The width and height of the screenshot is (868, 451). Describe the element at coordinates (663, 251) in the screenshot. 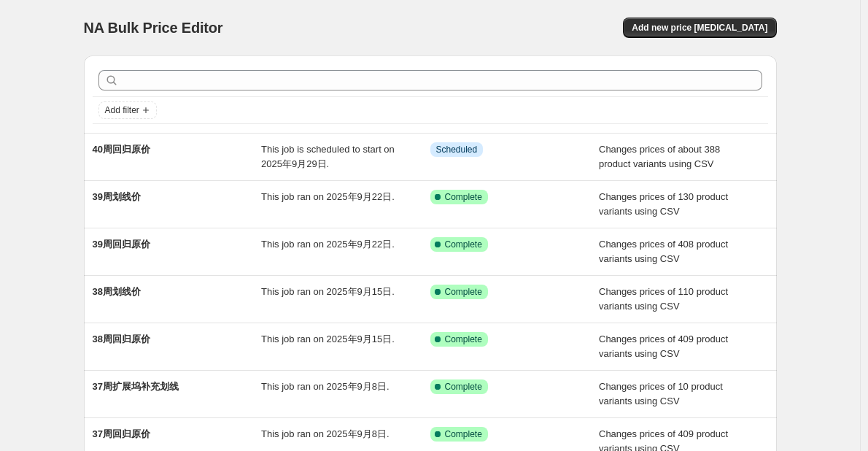

I see `span: Changes prices of 408 product variants using CSV` at that location.